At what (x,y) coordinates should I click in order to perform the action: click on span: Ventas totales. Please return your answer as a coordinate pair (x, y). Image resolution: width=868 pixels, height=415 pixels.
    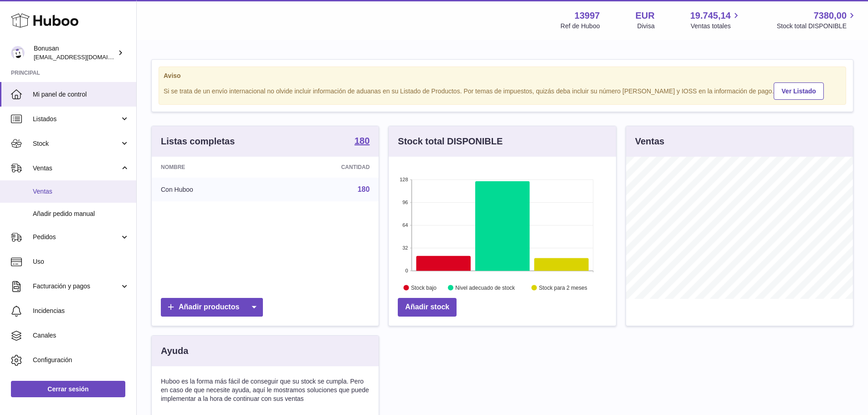
    Looking at the image, I should click on (716, 26).